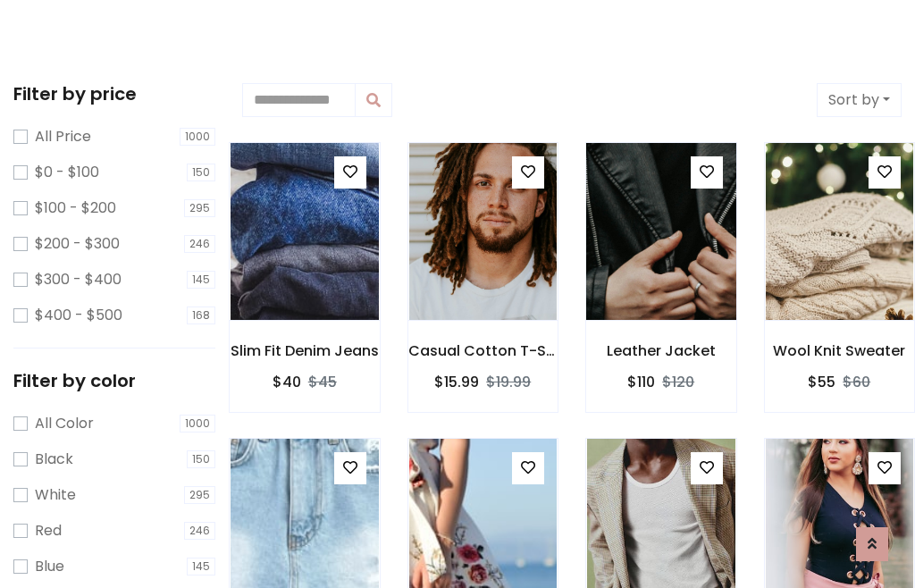 The image size is (915, 588). I want to click on label: $0 - $100, so click(67, 173).